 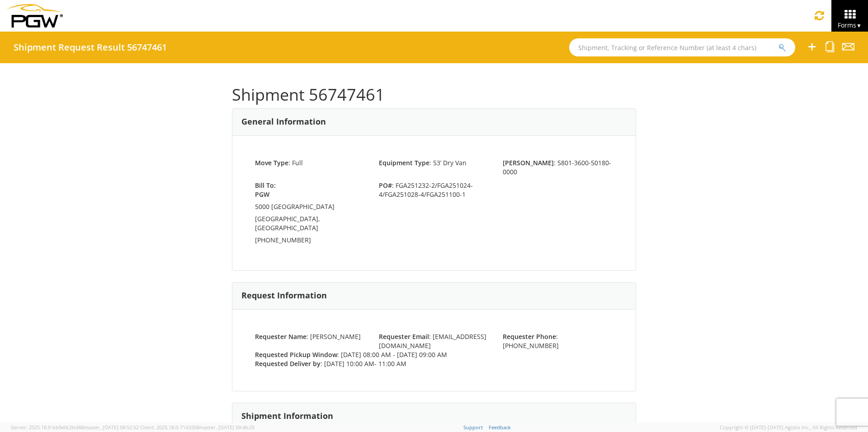 What do you see at coordinates (74, 427) in the screenshot?
I see `span: Server: 2025.18.0-bb0e0c2bd68` at bounding box center [74, 427].